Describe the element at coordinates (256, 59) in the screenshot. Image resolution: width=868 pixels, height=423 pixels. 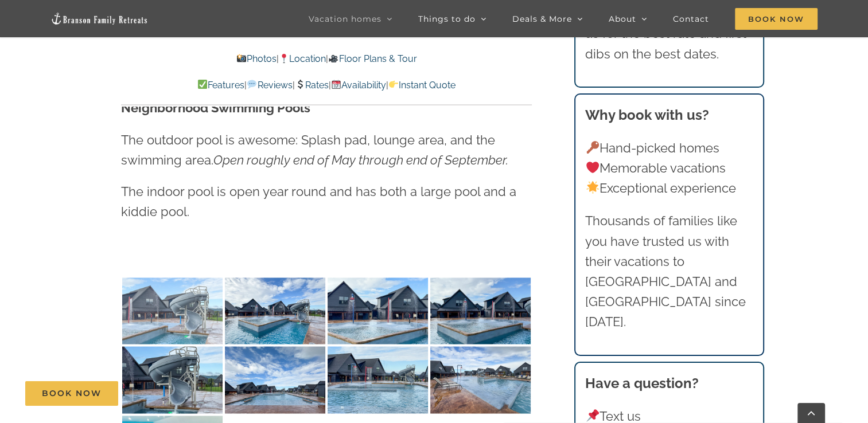
I see `a: Photos` at that location.